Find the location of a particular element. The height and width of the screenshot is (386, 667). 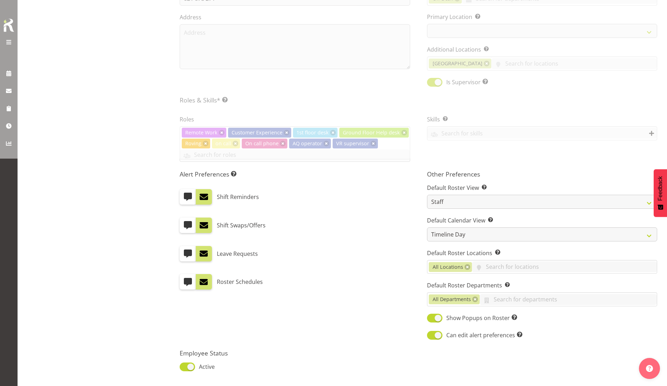

img: help-xxl-2.png is located at coordinates (649, 368).